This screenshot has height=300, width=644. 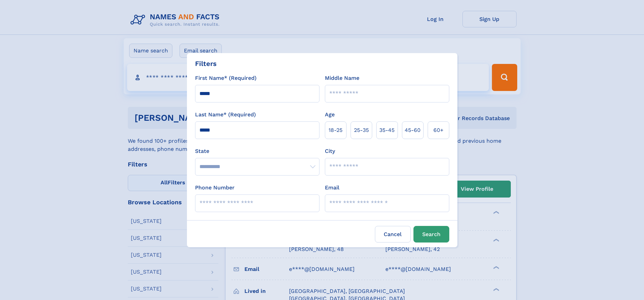 I want to click on label: First Name* (Required), so click(x=225, y=78).